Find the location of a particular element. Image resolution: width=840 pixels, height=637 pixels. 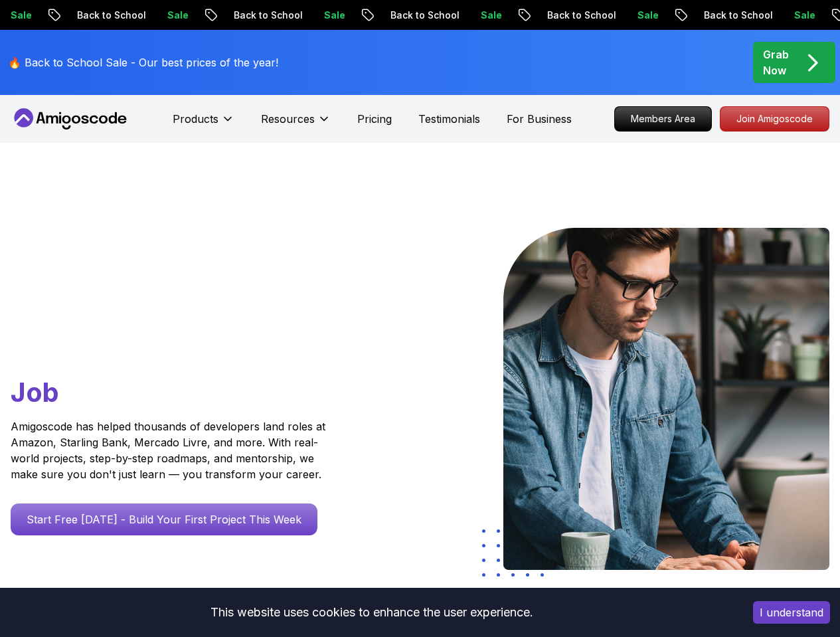

p: Grab Now is located at coordinates (776, 62).